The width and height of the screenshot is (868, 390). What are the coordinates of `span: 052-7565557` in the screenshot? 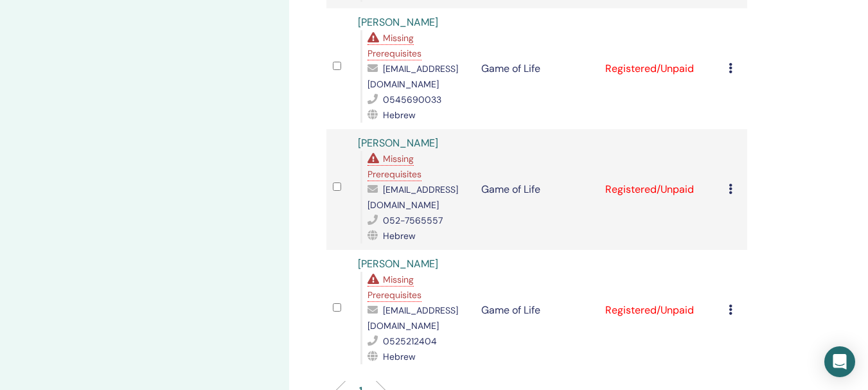 It's located at (413, 220).